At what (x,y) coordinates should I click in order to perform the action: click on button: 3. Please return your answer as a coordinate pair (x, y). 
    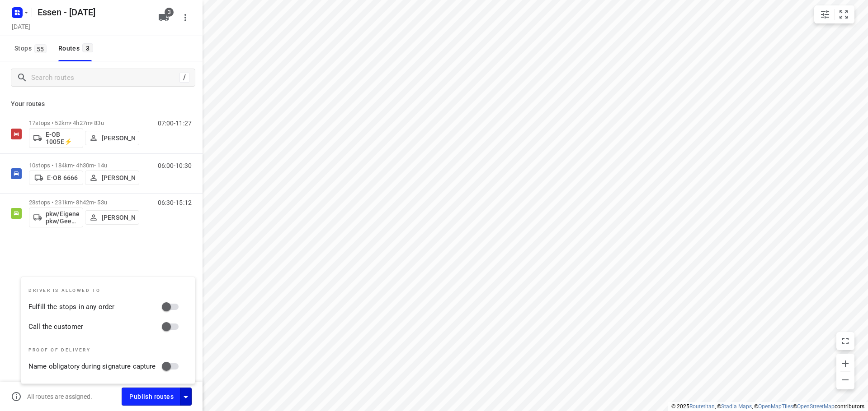
    Looking at the image, I should click on (164, 17).